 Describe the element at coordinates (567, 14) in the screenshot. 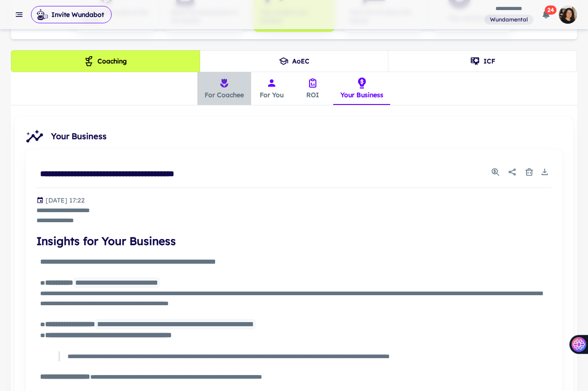

I see `img: photoURL` at that location.